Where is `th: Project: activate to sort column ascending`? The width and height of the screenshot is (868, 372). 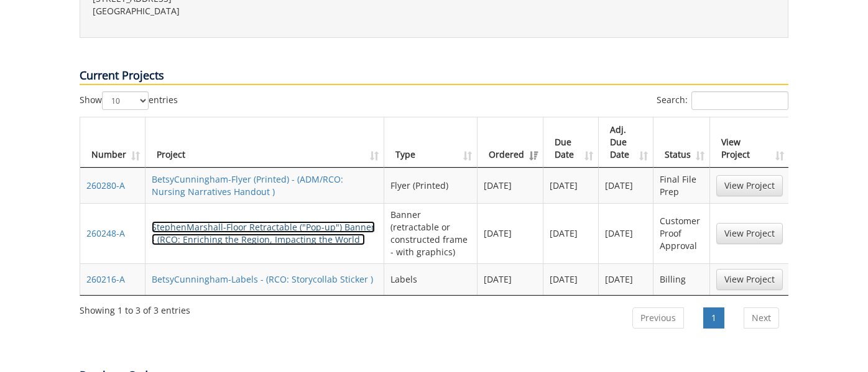
th: Project: activate to sort column ascending is located at coordinates (265, 143).